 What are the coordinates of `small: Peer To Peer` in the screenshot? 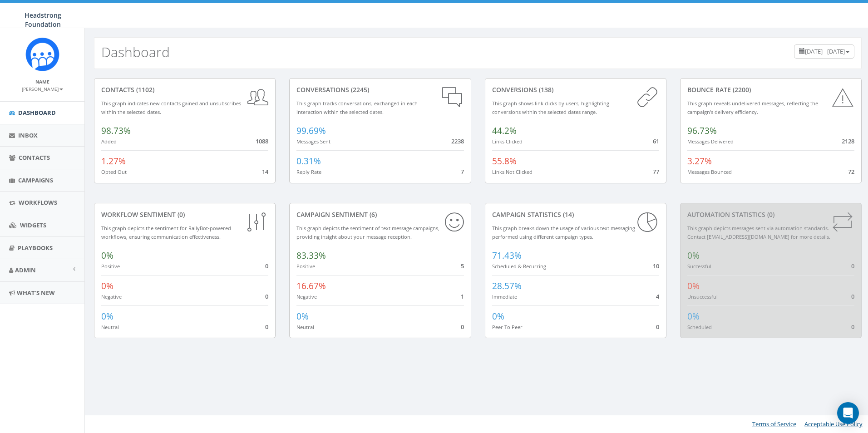 It's located at (506, 327).